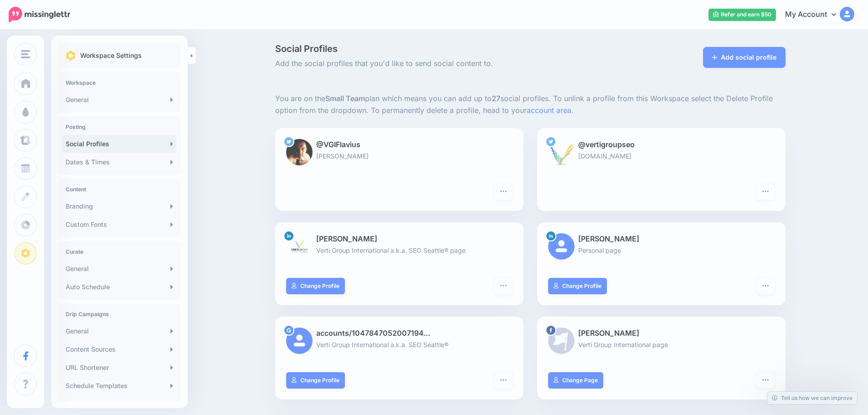  Describe the element at coordinates (496, 99) in the screenshot. I see `b: 27` at that location.